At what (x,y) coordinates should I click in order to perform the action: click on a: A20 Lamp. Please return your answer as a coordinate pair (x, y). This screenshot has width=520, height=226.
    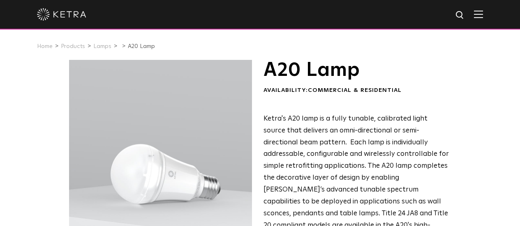
    Looking at the image, I should click on (141, 46).